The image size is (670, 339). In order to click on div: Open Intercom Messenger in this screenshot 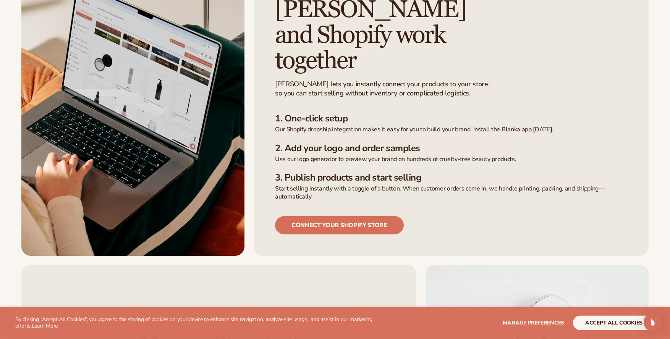, I will do `click(653, 322)`.